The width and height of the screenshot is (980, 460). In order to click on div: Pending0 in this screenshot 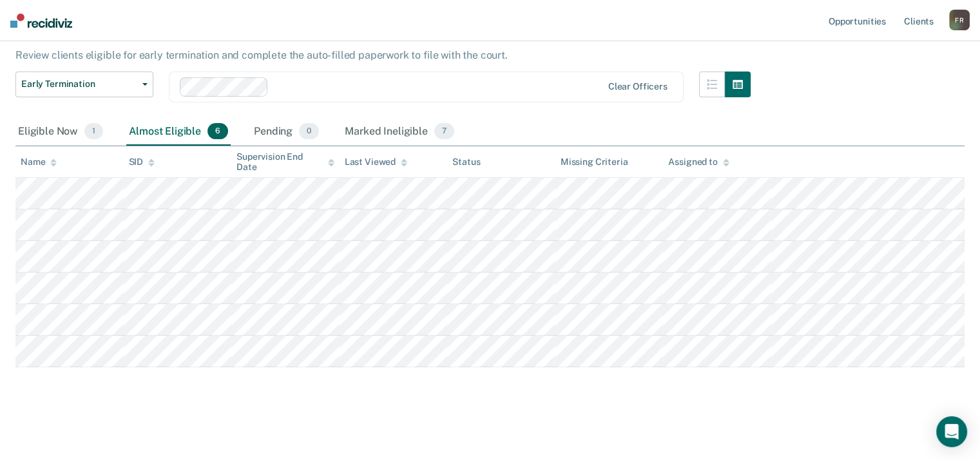, I will do `click(286, 132)`.